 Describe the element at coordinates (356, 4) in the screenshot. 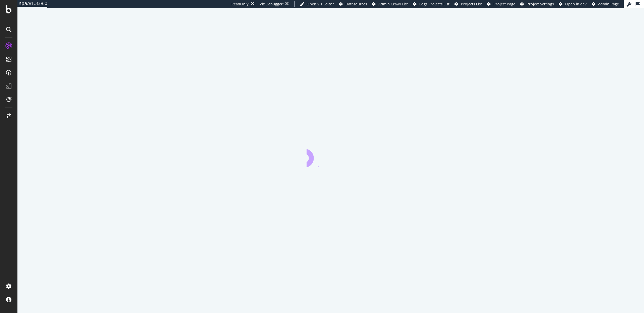

I see `span: Datasources` at that location.